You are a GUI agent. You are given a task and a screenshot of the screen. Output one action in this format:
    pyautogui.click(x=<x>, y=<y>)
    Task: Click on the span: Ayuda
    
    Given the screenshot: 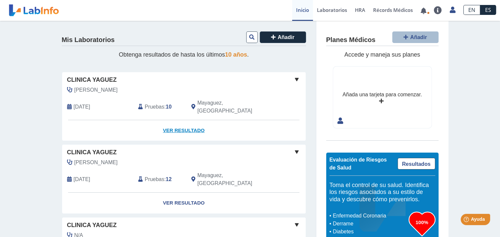 What is the action you would take?
    pyautogui.click(x=37, y=8)
    